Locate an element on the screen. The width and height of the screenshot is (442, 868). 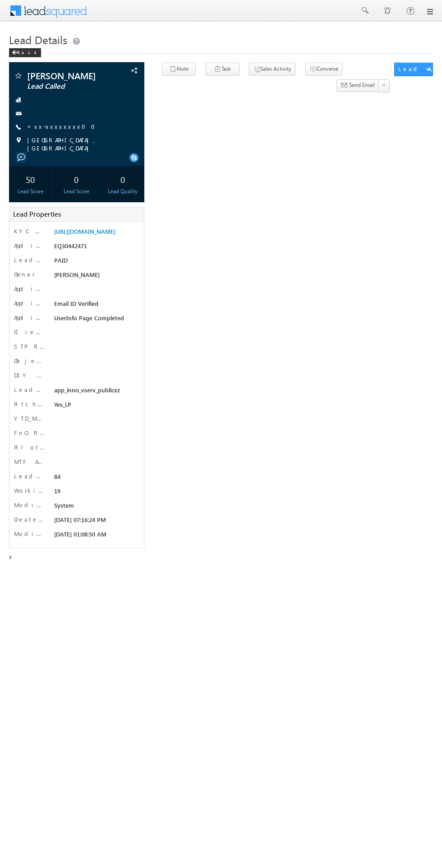
div: 50 is located at coordinates (30, 179).